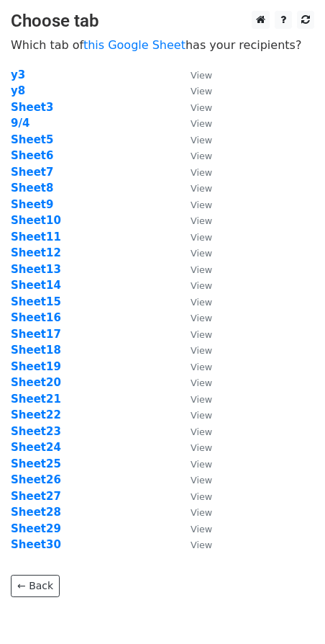 This screenshot has width=325, height=644. Describe the element at coordinates (36, 285) in the screenshot. I see `a: Sheet14` at that location.